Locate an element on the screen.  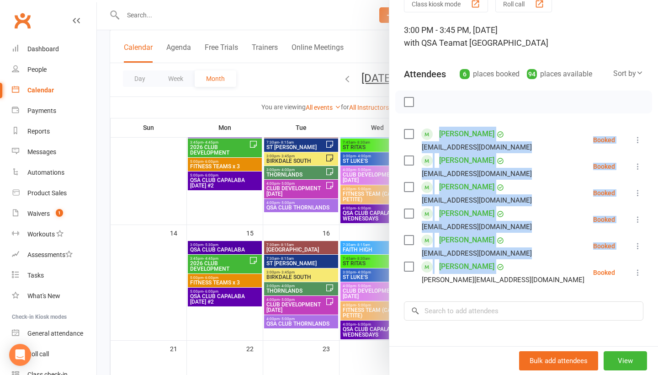
div: Payments is located at coordinates (42, 111).